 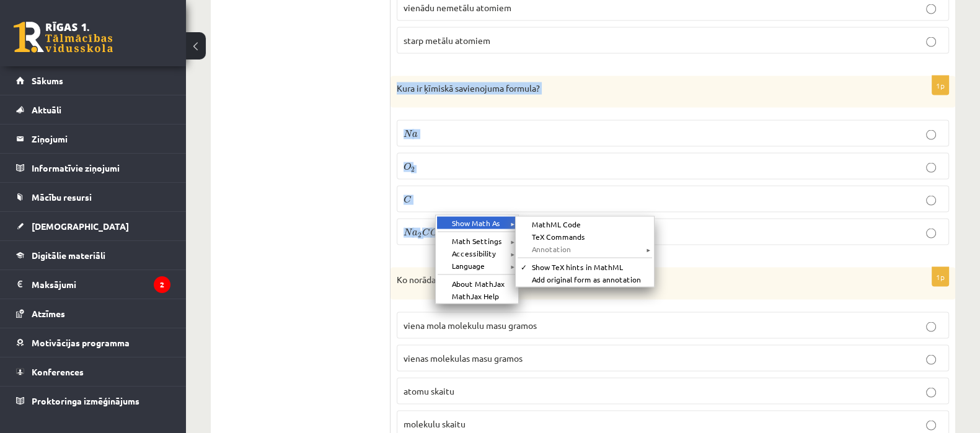 What do you see at coordinates (585, 279) in the screenshot?
I see `div: Add original form as annotation` at bounding box center [585, 279].